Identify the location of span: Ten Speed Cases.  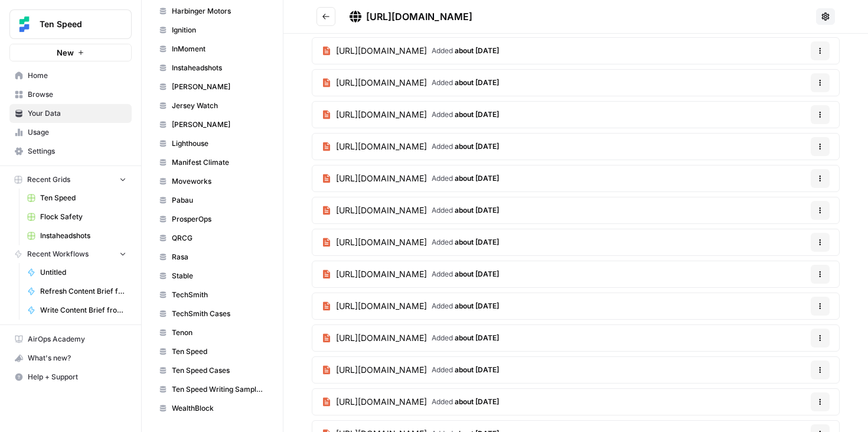
(219, 371).